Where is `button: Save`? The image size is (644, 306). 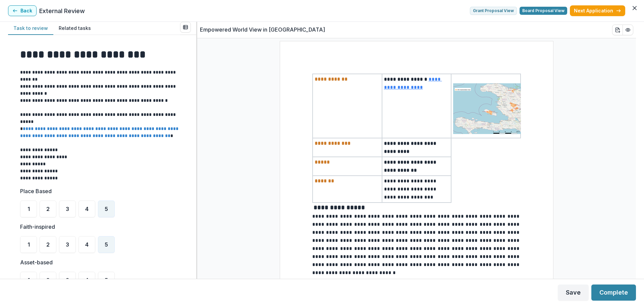
button: Save is located at coordinates (573, 293).